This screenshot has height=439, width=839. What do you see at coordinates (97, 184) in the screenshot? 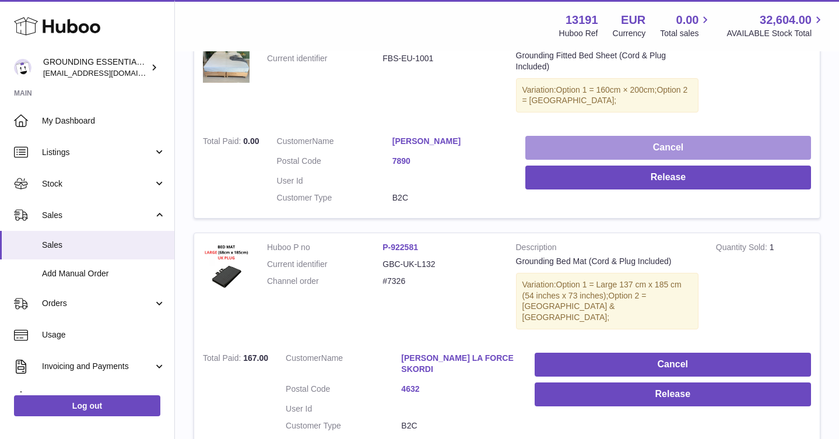
I see `span: Stock` at bounding box center [97, 184].